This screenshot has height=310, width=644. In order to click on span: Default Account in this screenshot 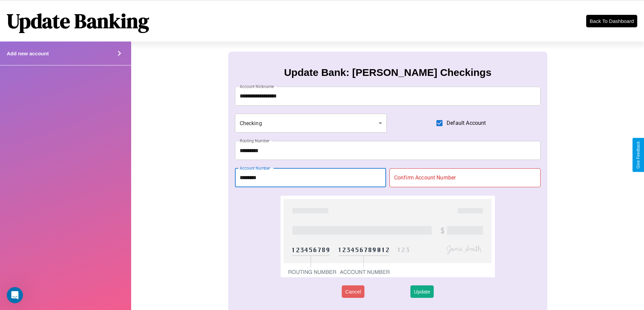, I will do `click(466, 123)`.